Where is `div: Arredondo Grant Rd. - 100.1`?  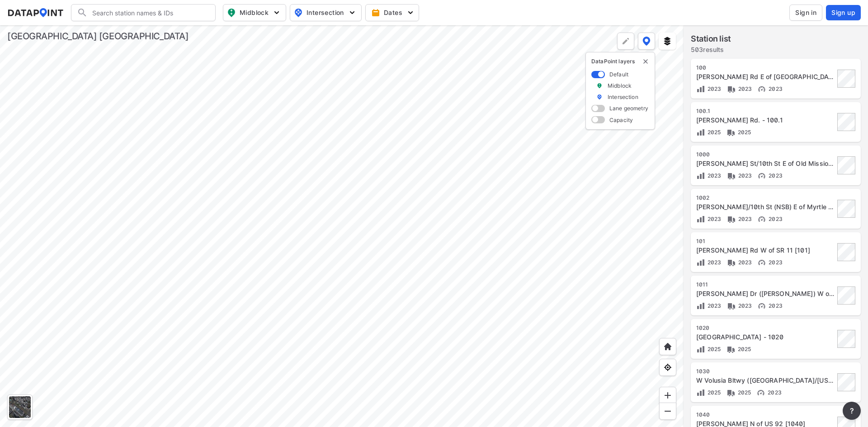
div: Arredondo Grant Rd. - 100.1 is located at coordinates (765, 120).